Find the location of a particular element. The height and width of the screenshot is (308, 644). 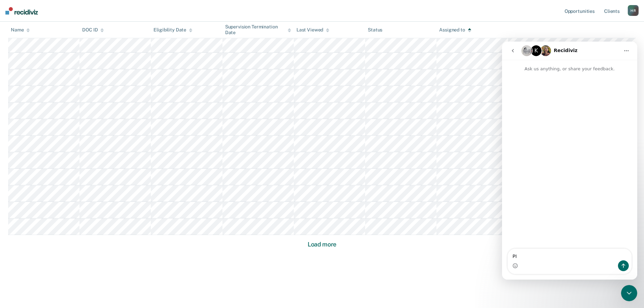

div: Profile image for Krysty is located at coordinates (34, 9).